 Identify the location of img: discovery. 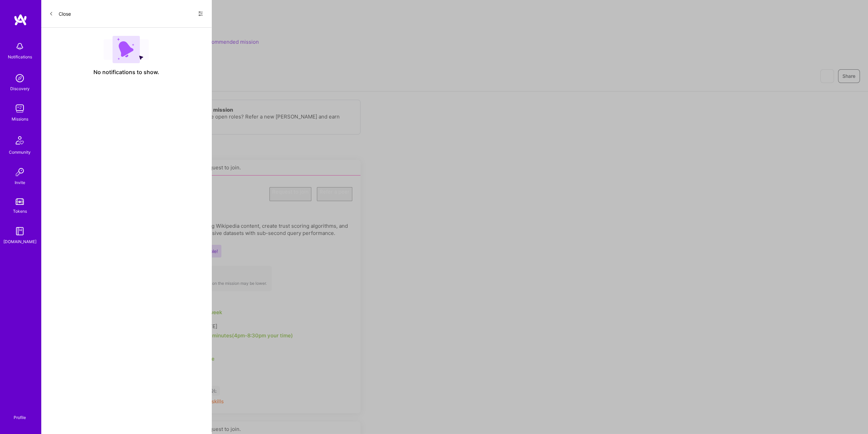
(20, 78).